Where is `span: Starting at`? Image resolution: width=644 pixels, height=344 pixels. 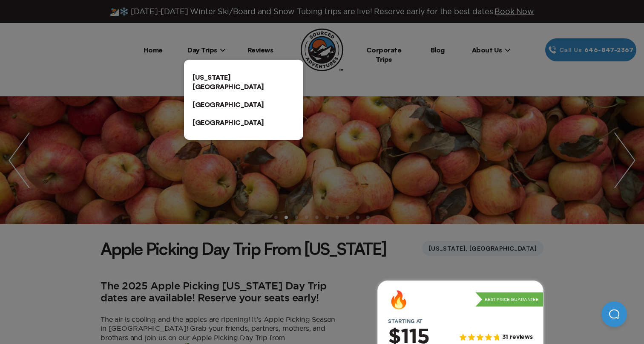 span: Starting at is located at coordinates (405, 321).